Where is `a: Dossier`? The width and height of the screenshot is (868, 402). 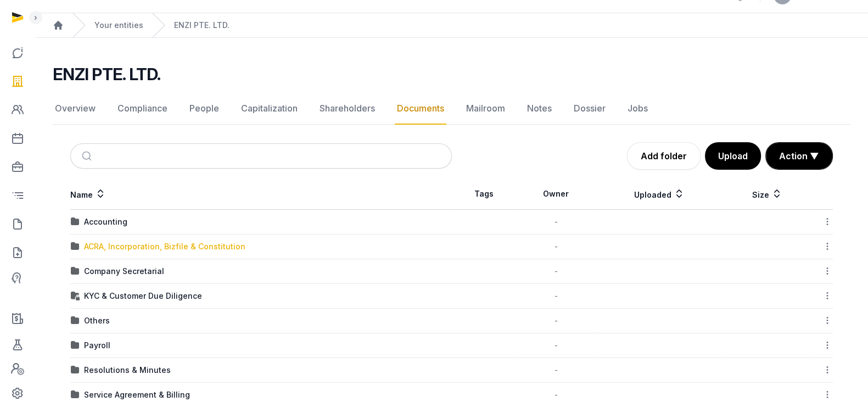
a: Dossier is located at coordinates (590, 109).